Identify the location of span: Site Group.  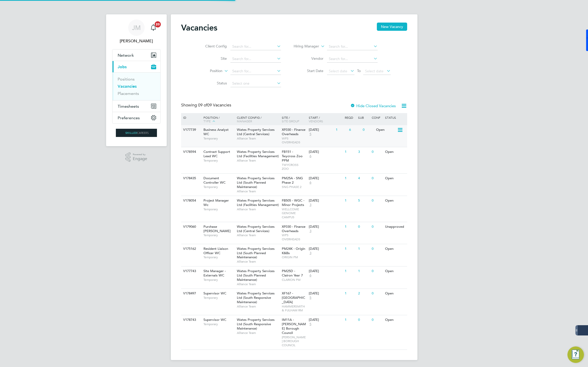
(291, 121).